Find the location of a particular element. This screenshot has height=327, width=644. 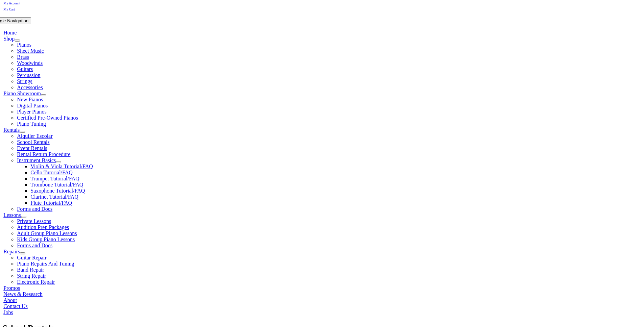

button: Open submenu of Shop is located at coordinates (17, 41).